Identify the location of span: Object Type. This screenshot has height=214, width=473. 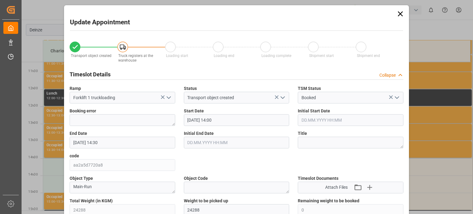
(81, 178).